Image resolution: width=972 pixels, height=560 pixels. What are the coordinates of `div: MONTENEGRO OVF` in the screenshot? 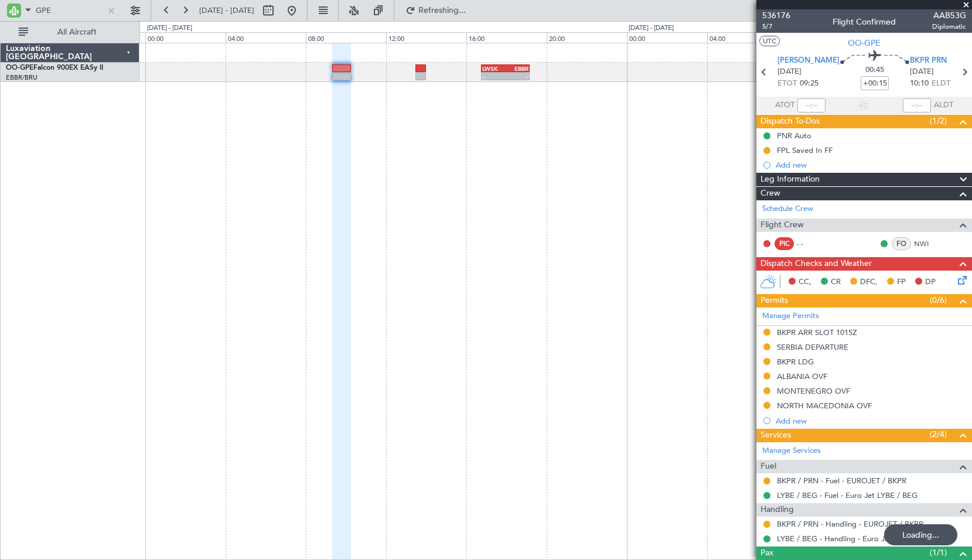 It's located at (813, 391).